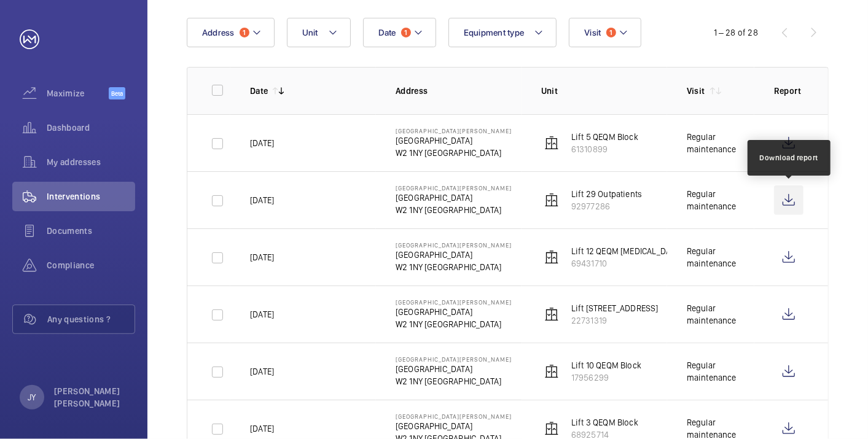  I want to click on button: Address1, so click(230, 33).